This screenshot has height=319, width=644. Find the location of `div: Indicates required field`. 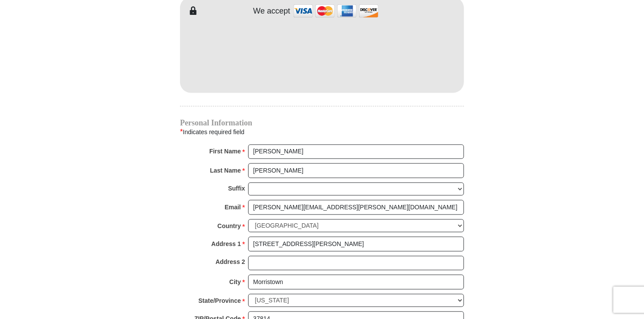

div: Indicates required field is located at coordinates (322, 133).